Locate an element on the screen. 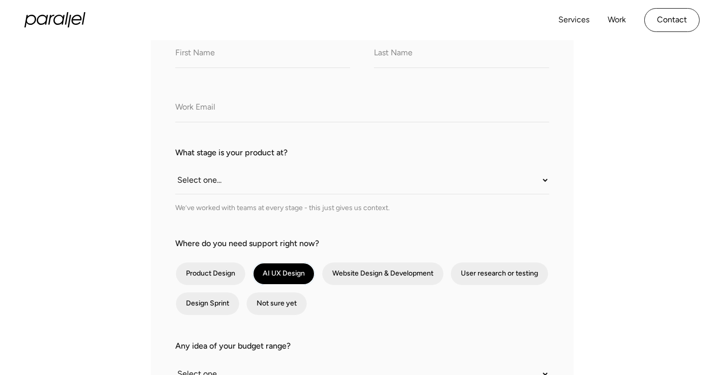 Image resolution: width=724 pixels, height=375 pixels. a: Services is located at coordinates (573, 20).